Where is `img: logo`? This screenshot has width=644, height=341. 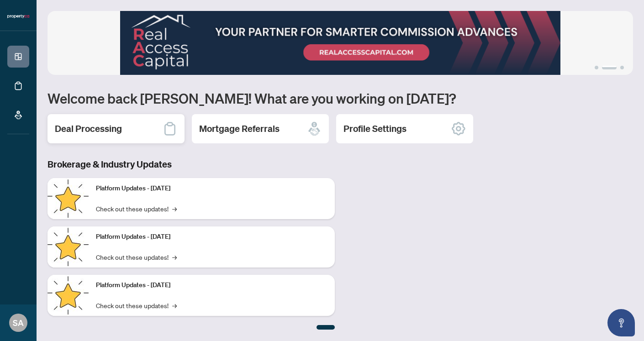 img: logo is located at coordinates (18, 16).